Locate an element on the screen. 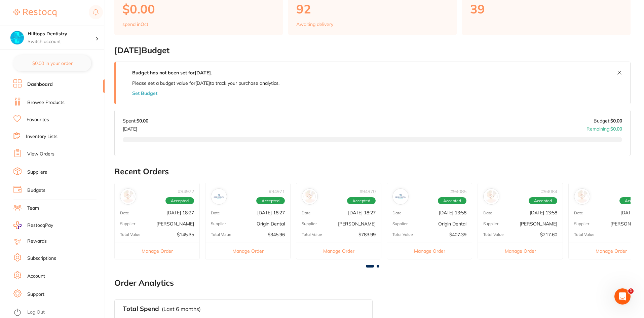 Image resolution: width=644 pixels, height=318 pixels. p: $145.35 is located at coordinates (186, 235).